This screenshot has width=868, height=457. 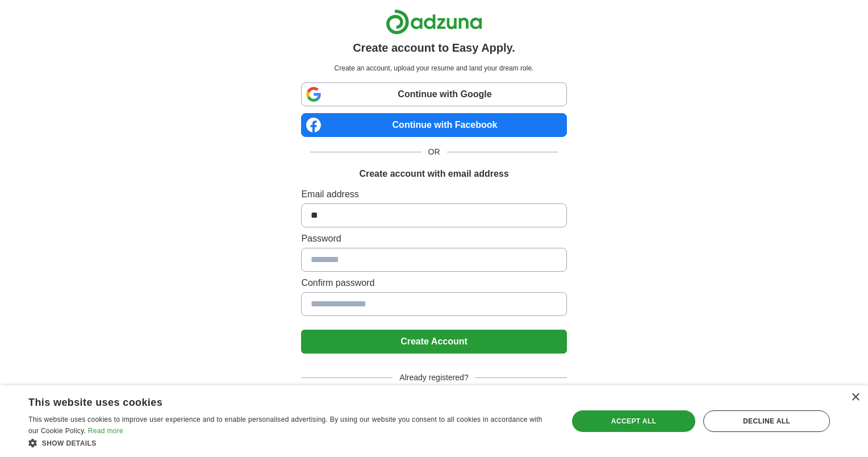 What do you see at coordinates (69, 443) in the screenshot?
I see `span: Show details` at bounding box center [69, 443].